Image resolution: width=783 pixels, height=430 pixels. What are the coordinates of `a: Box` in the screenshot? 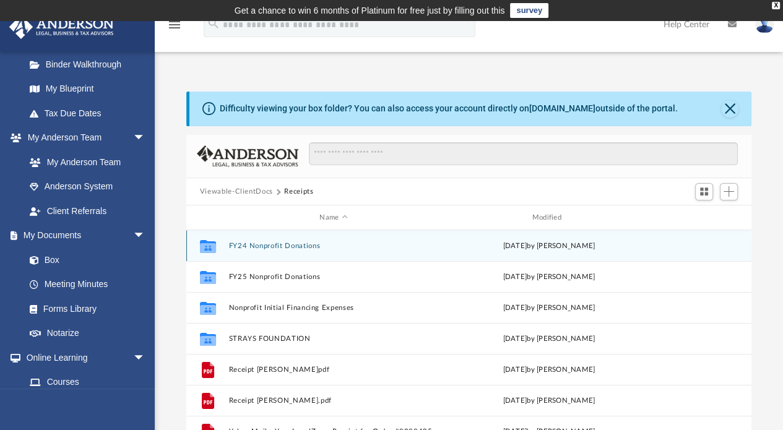 It's located at (84, 260).